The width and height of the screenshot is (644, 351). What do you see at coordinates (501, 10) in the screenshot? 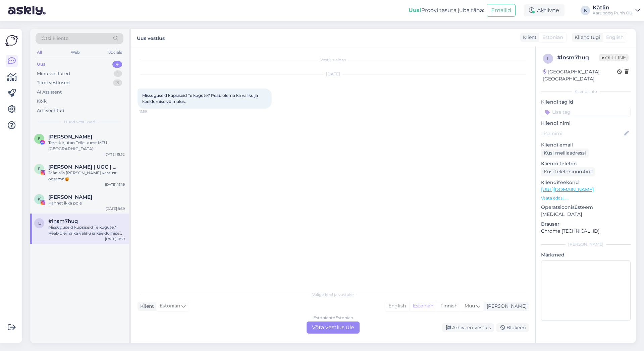
I see `button: Emailid` at bounding box center [501, 10].